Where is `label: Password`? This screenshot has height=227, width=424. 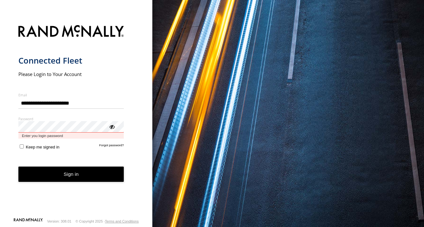 label: Password is located at coordinates (71, 118).